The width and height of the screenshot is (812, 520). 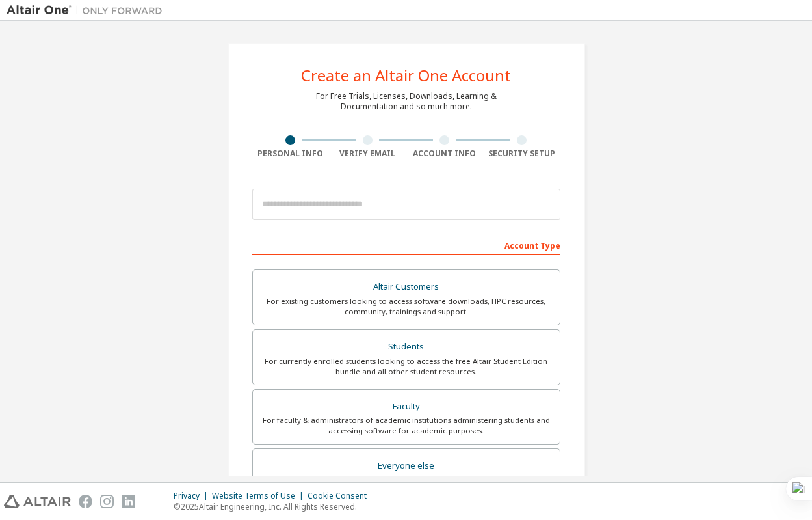 What do you see at coordinates (106, 501) in the screenshot?
I see `img: instagram.svg` at bounding box center [106, 501].